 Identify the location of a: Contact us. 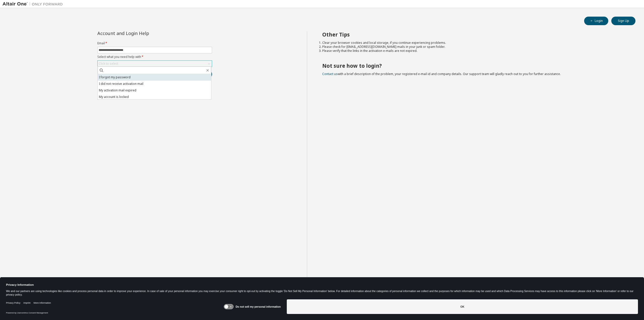
(329, 74).